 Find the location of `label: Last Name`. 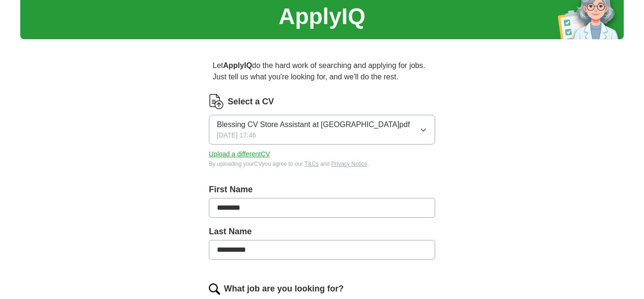

label: Last Name is located at coordinates (322, 232).